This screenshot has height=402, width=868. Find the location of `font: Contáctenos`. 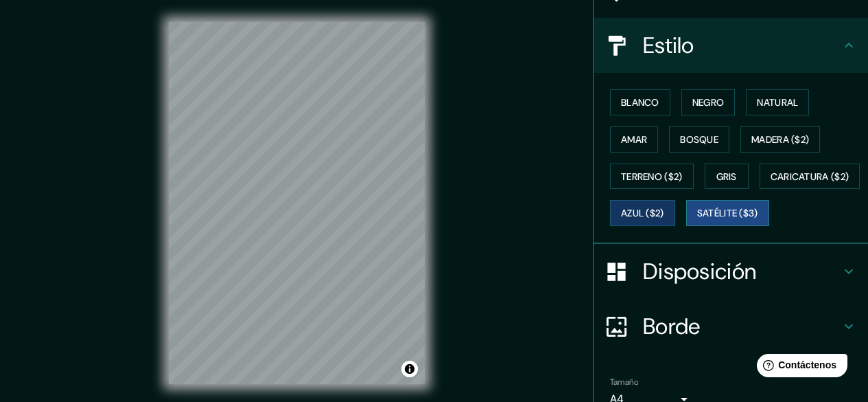

font: Contáctenos is located at coordinates (61, 17).